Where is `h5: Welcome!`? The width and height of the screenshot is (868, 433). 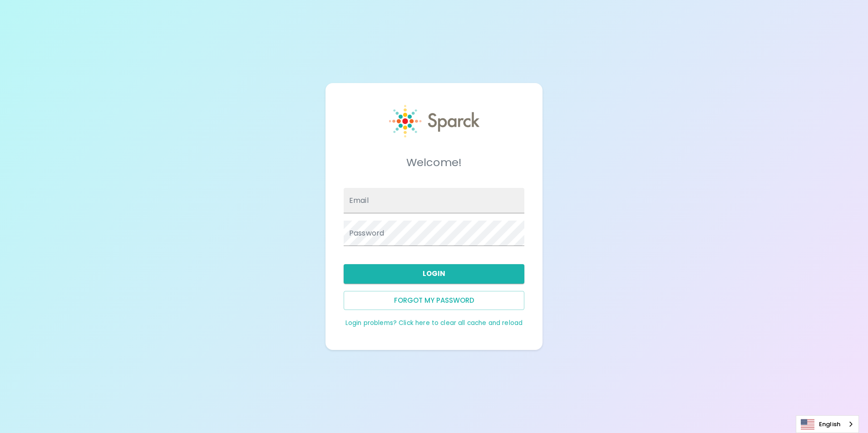 h5: Welcome! is located at coordinates (434, 163).